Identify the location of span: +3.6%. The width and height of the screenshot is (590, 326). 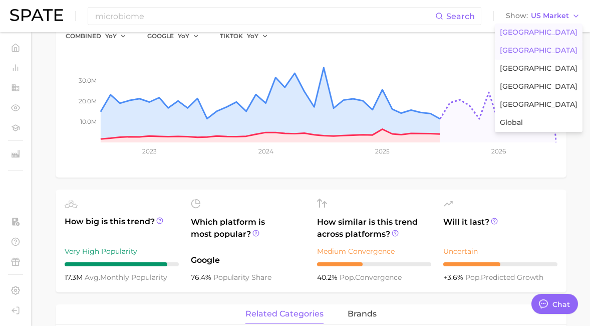
(455, 277).